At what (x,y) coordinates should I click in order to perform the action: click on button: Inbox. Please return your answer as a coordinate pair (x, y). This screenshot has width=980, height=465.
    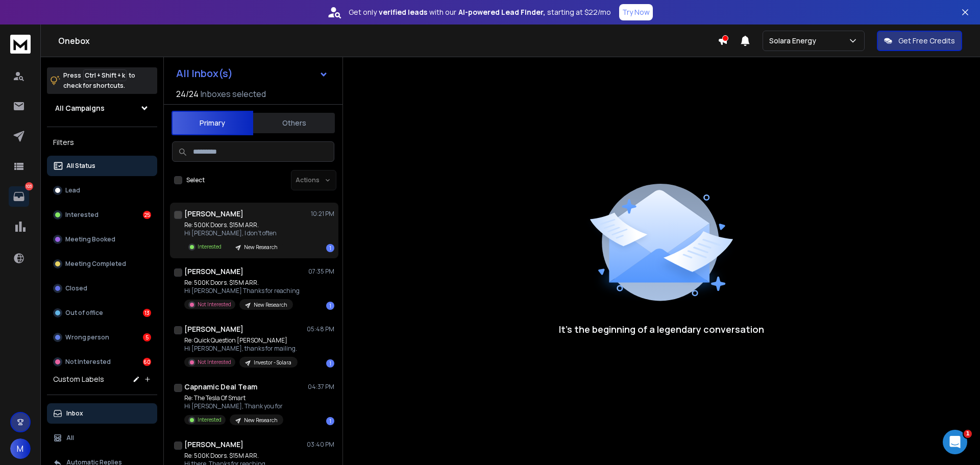
    Looking at the image, I should click on (102, 413).